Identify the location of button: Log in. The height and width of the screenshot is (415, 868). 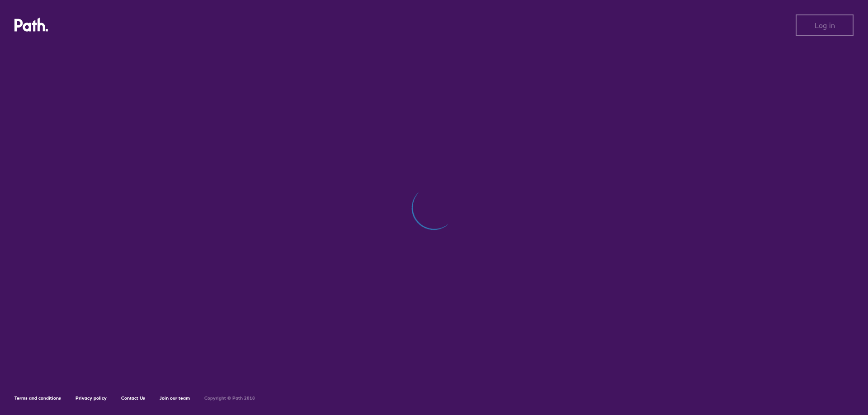
(824, 25).